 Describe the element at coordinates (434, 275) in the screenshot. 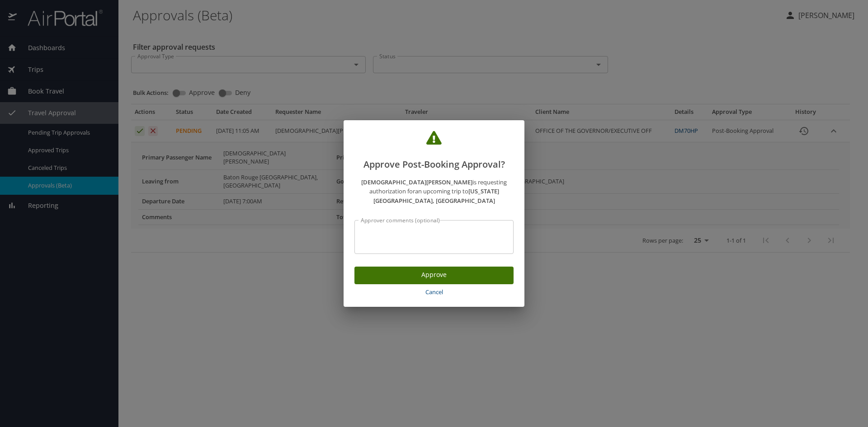

I see `button: Approve` at that location.